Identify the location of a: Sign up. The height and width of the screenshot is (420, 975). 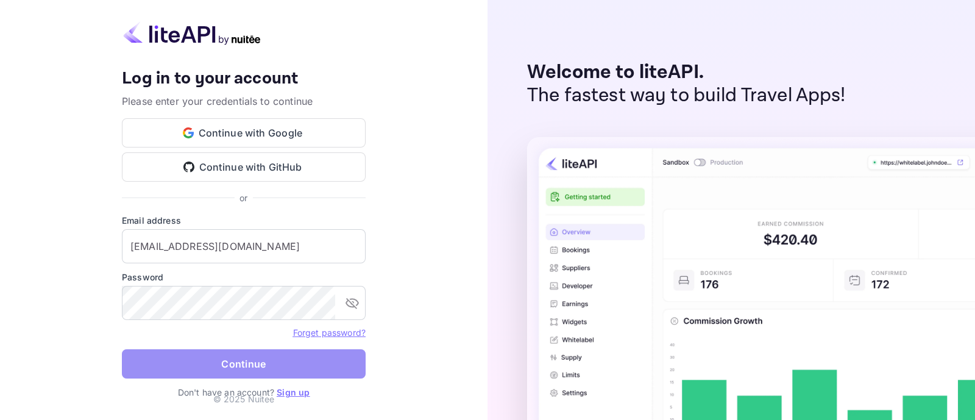
(293, 392).